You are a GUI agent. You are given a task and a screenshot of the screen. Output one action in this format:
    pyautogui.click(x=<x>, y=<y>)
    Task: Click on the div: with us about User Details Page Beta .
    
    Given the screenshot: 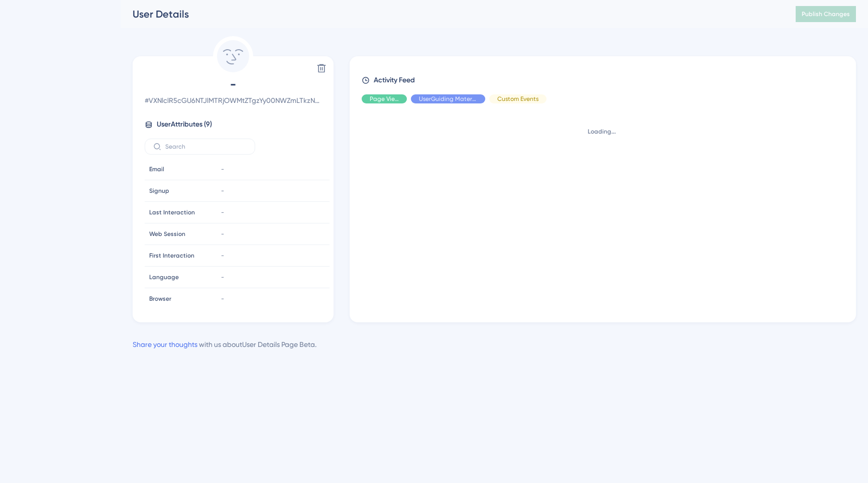 What is the action you would take?
    pyautogui.click(x=225, y=345)
    